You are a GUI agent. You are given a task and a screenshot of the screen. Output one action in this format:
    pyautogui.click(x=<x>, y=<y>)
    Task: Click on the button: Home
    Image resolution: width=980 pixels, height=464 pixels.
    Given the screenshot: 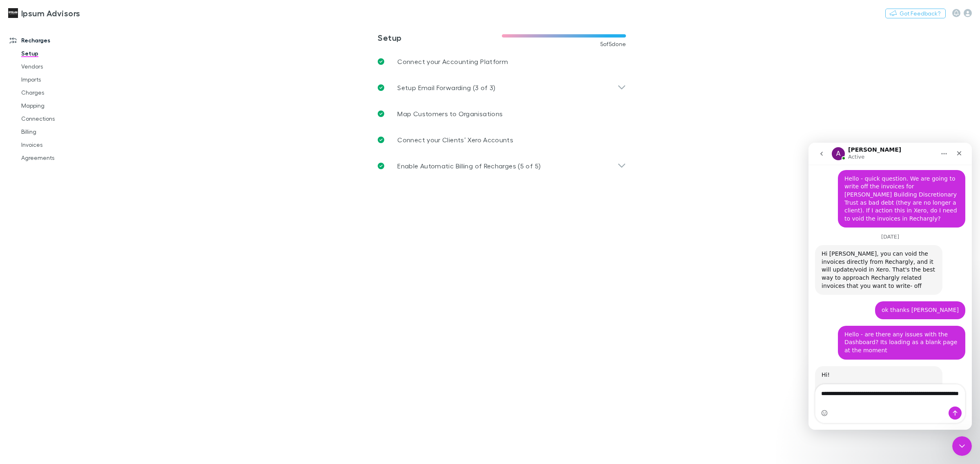 What is the action you would take?
    pyautogui.click(x=135, y=11)
    